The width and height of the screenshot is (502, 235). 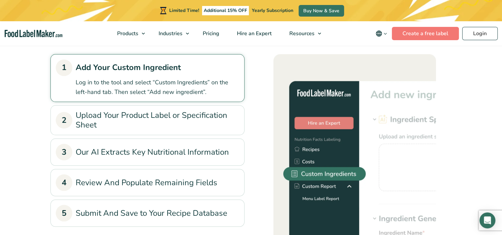 What do you see at coordinates (184, 10) in the screenshot?
I see `span: Limited Time!` at bounding box center [184, 10].